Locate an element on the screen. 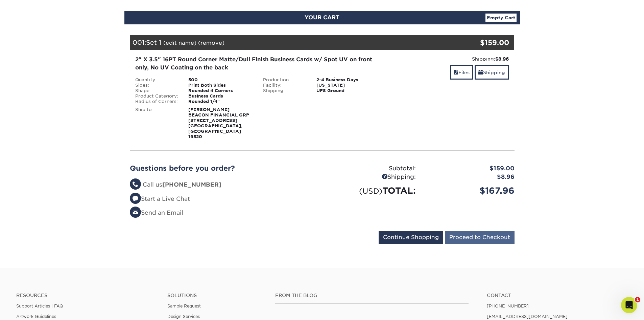 Image resolution: width=644 pixels, height=320 pixels. div: Production: is located at coordinates (285, 80).